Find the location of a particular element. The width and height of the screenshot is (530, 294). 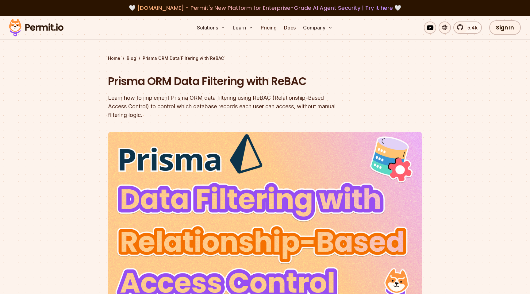

a: Try it here is located at coordinates (379, 8).